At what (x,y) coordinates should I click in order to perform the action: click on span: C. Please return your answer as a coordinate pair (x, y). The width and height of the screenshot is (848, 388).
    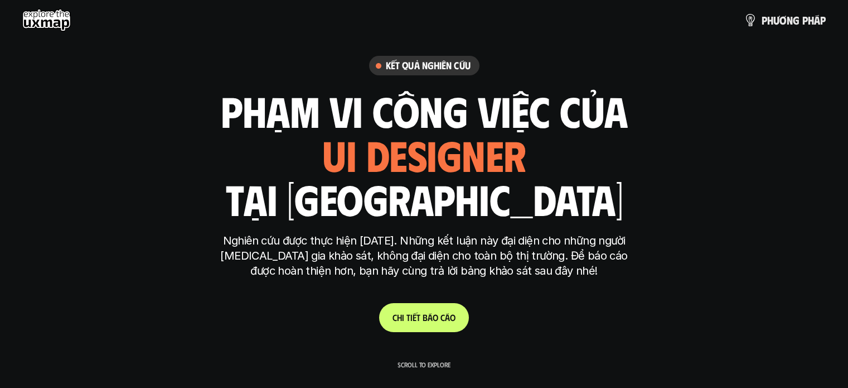
    Looking at the image, I should click on (395, 317).